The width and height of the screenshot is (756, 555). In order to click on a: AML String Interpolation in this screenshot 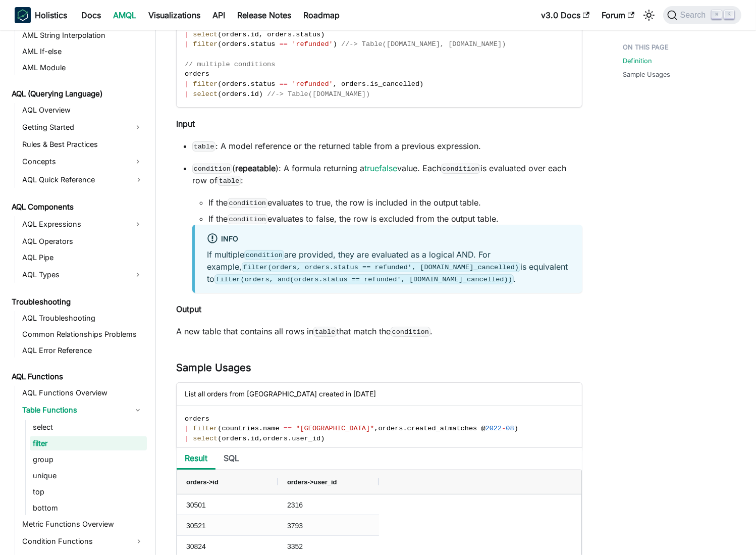, I will do `click(83, 35)`.